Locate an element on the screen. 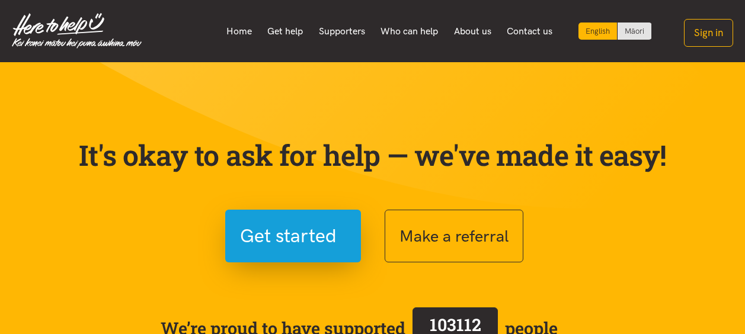 This screenshot has height=334, width=745. button: Make a referral is located at coordinates (454, 236).